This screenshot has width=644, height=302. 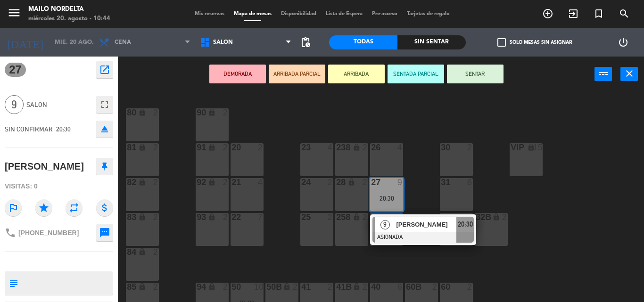 What do you see at coordinates (105, 208) in the screenshot?
I see `i: attach_money` at bounding box center [105, 208].